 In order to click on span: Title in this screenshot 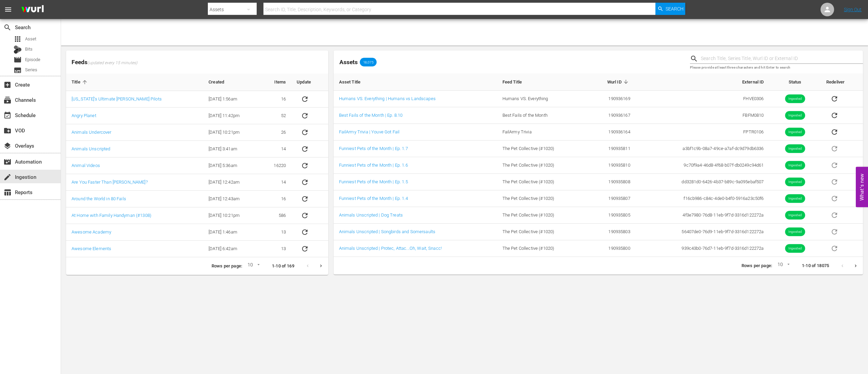, I will do `click(81, 82)`.